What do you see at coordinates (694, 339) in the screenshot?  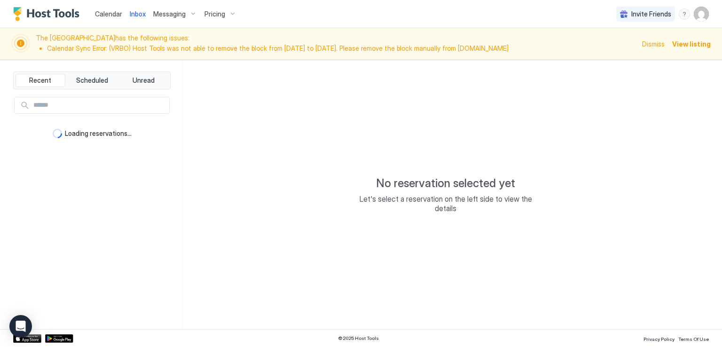 I see `span: Terms Of Use` at bounding box center [694, 339].